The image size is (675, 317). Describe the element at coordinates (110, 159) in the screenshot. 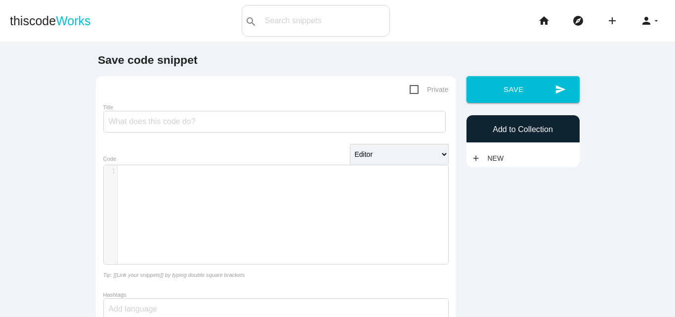

I see `label: Code` at that location.